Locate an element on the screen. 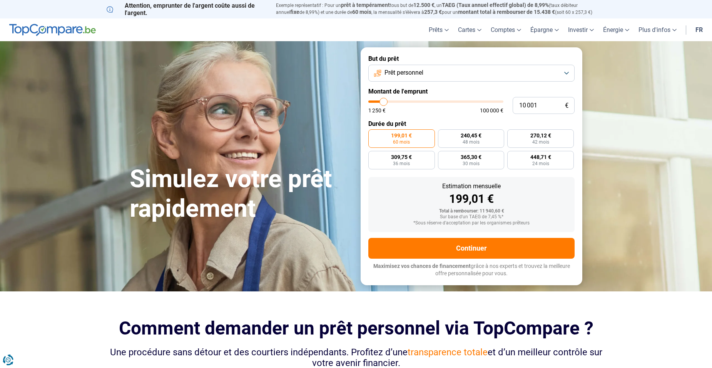 Image resolution: width=712 pixels, height=368 pixels. span: 240,45 € is located at coordinates (471, 135).